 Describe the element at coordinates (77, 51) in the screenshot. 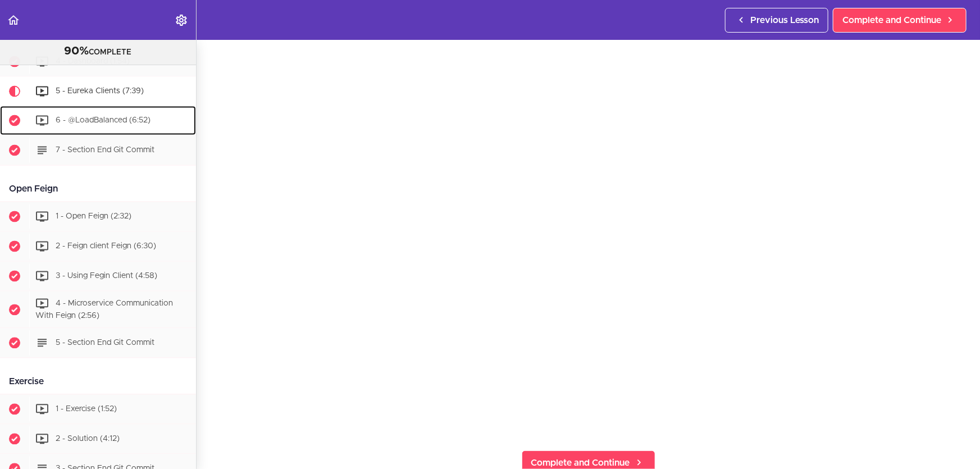

I see `span: 90%` at that location.